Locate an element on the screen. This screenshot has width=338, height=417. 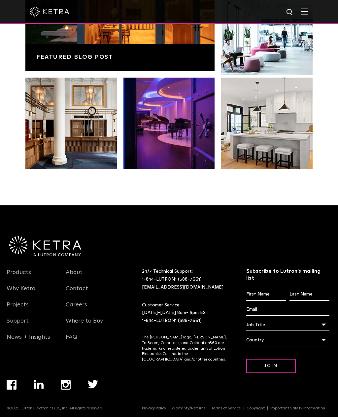
a: Where to Buy is located at coordinates (84, 325).